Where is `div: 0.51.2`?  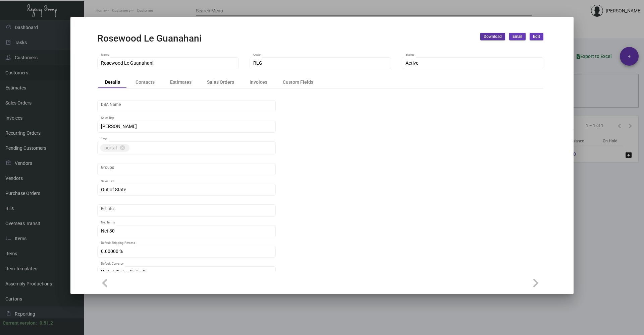
div: 0.51.2 is located at coordinates (46, 323).